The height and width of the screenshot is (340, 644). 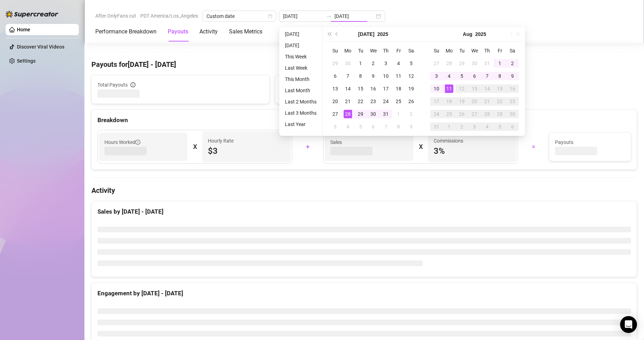 I want to click on span: $3, so click(x=247, y=151).